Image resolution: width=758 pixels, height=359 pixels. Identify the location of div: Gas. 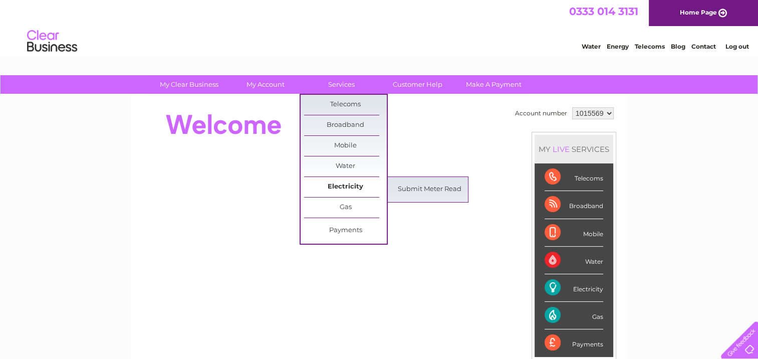
(574, 315).